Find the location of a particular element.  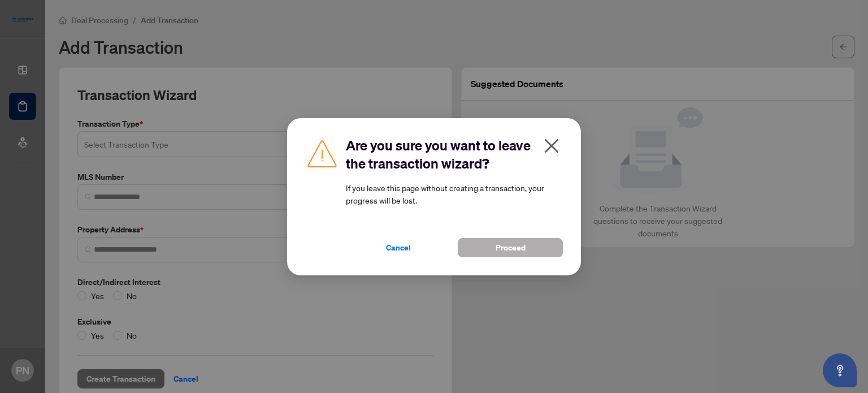

button: Proceed is located at coordinates (510, 248).